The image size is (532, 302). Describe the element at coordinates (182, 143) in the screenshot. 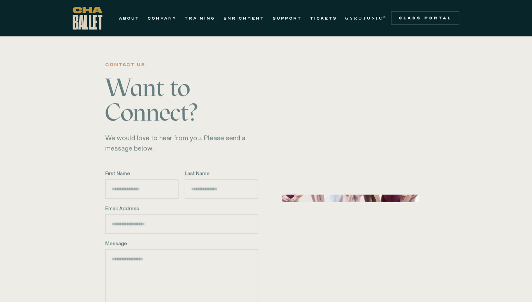

I see `div: We would love to hear from you. Please send a message below.` at that location.